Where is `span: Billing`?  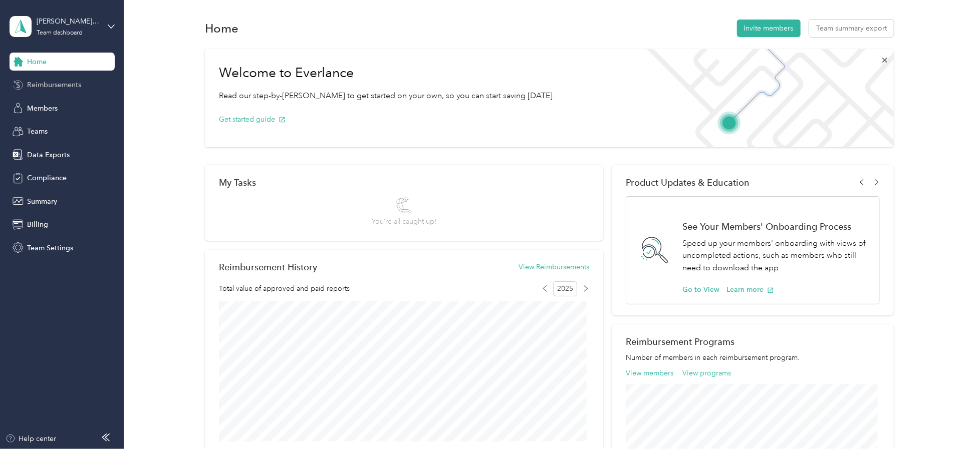
span: Billing is located at coordinates (37, 224).